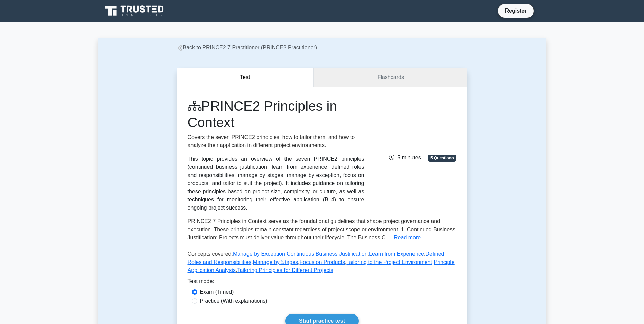  I want to click on button: Read more, so click(407, 238).